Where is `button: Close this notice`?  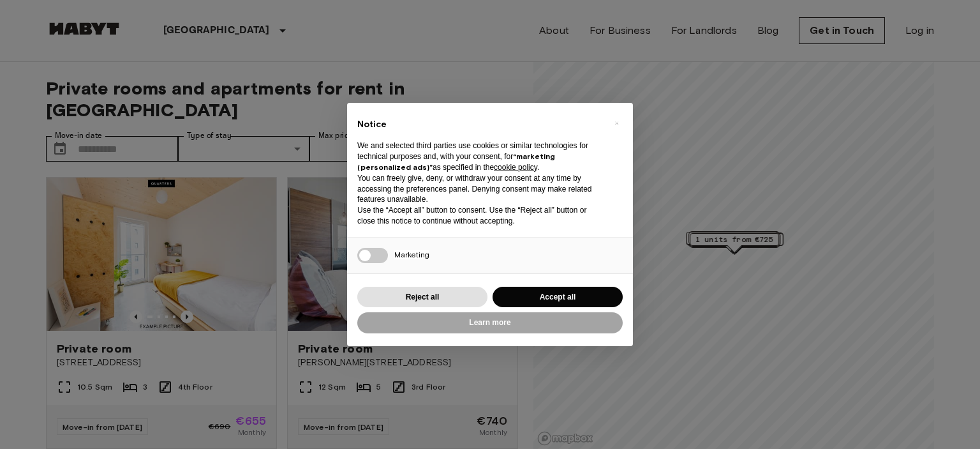
button: Close this notice is located at coordinates (616, 123).